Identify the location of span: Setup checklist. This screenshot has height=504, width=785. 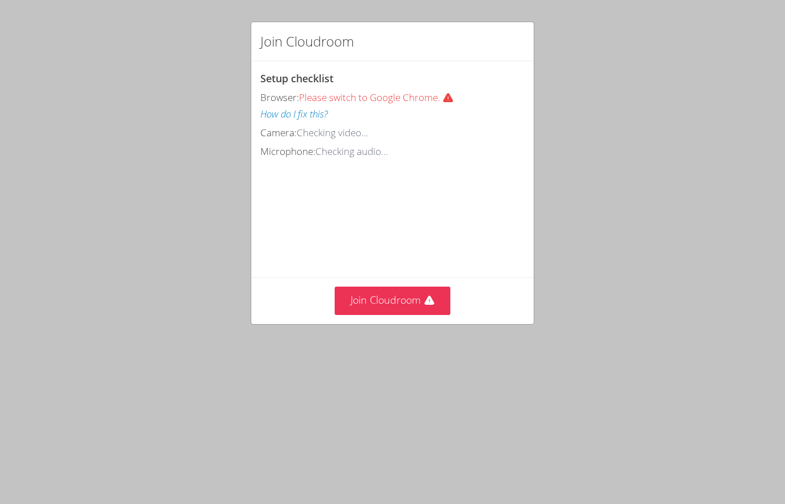
(297, 78).